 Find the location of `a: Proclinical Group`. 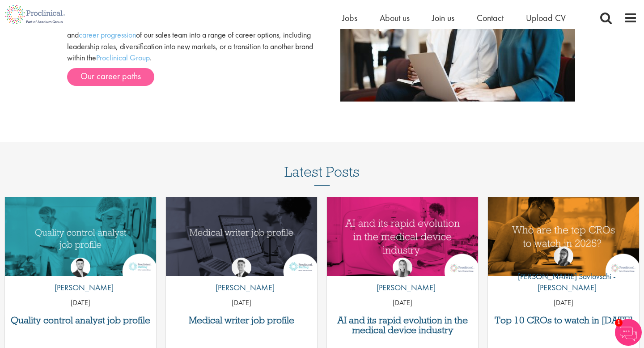

a: Proclinical Group is located at coordinates (123, 57).